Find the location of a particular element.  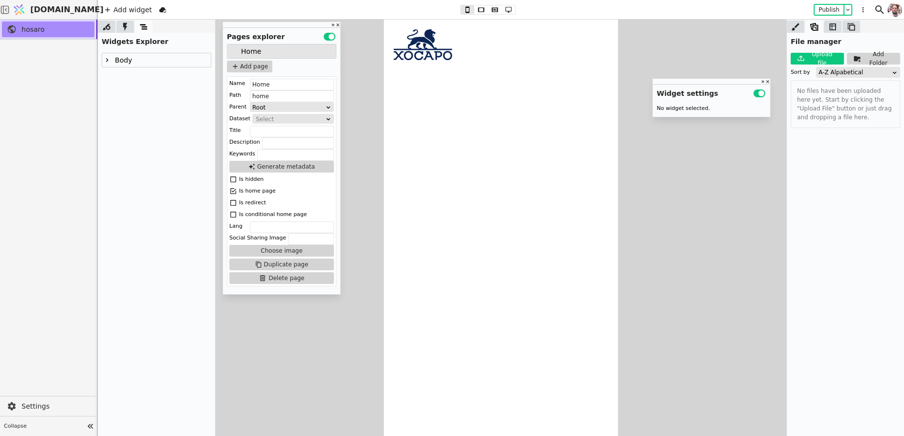

button: Duplicate page is located at coordinates (282, 265).